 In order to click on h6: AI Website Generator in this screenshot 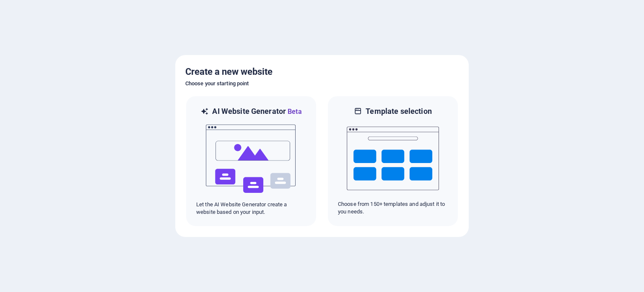, I will do `click(256, 111)`.